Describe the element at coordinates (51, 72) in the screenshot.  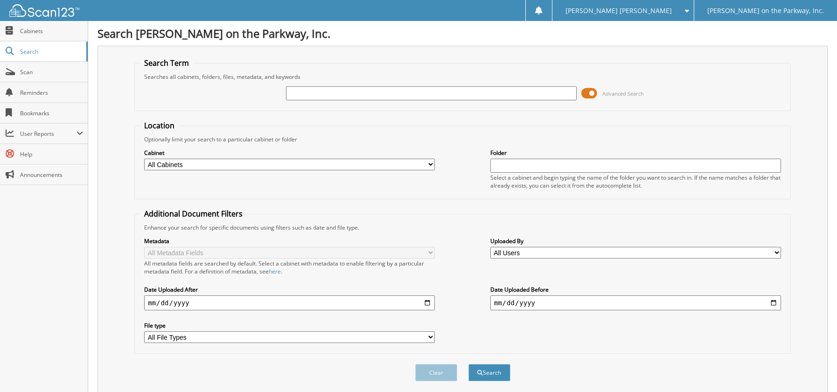
I see `span: Scan` at that location.